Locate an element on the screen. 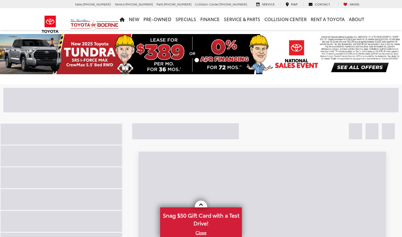 The height and width of the screenshot is (237, 402). a: Finance is located at coordinates (210, 19).